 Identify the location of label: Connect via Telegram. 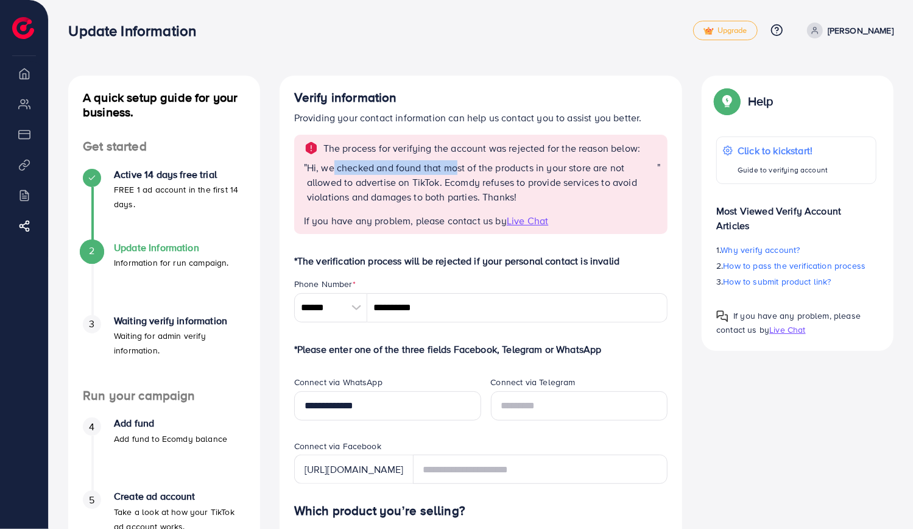
(533, 382).